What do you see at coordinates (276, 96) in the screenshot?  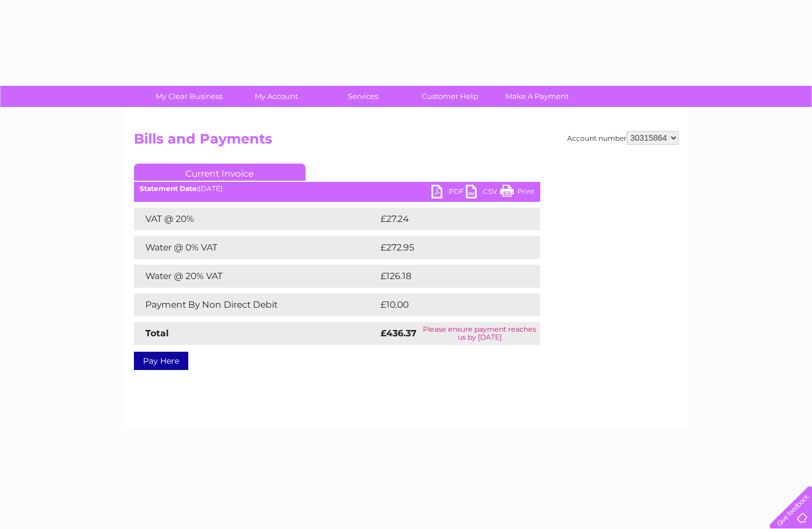 I see `a: My Account` at bounding box center [276, 96].